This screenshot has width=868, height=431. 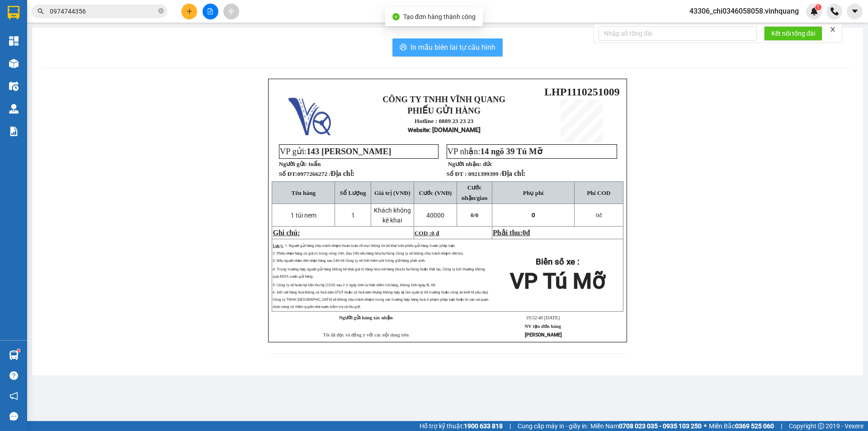 What do you see at coordinates (293, 164) in the screenshot?
I see `strong: Người gửi:` at bounding box center [293, 164].